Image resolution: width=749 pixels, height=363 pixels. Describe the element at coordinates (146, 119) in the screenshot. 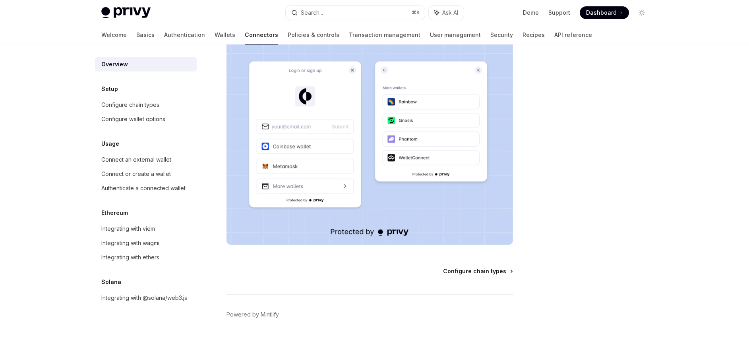

I see `a: Configure wallet options` at that location.